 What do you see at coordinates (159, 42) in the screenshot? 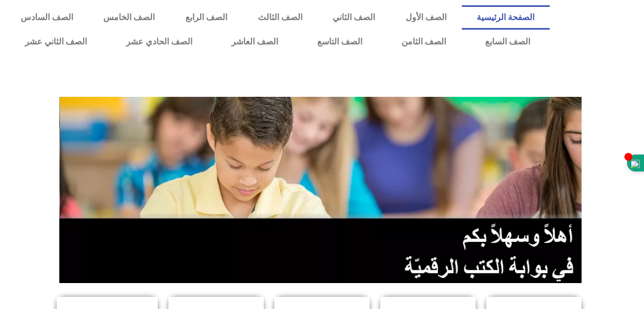
I see `a: الصف الحادي عشر` at bounding box center [159, 42].